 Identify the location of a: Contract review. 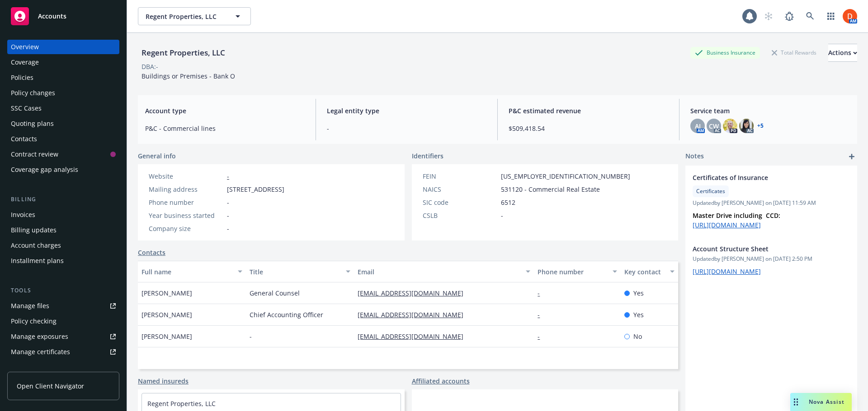
(63, 154).